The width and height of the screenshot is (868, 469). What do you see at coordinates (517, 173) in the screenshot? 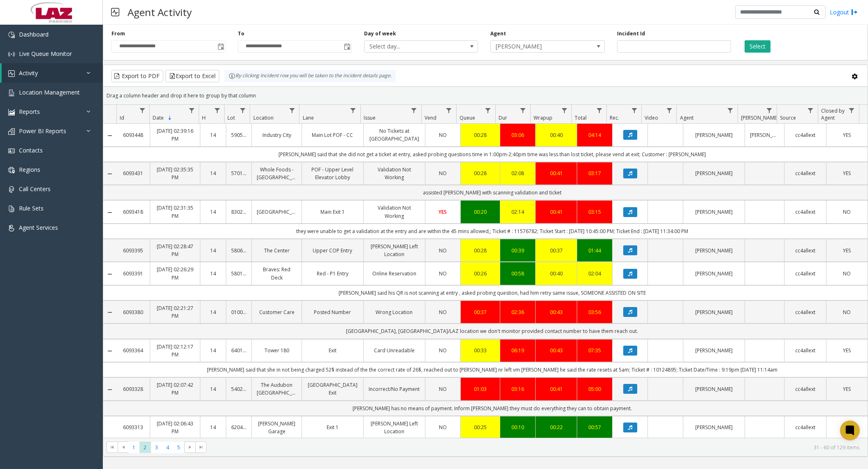
I see `div: 02:08` at bounding box center [517, 173].